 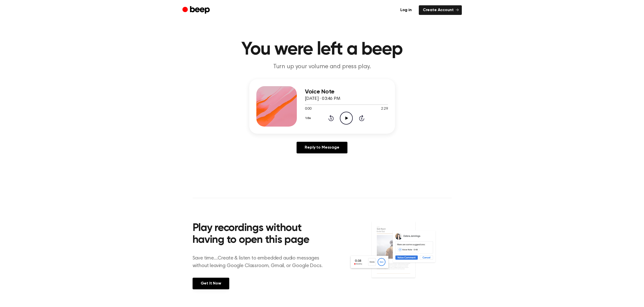 What do you see at coordinates (322, 67) in the screenshot?
I see `p: Turn up your volume and press play.` at bounding box center [322, 67].